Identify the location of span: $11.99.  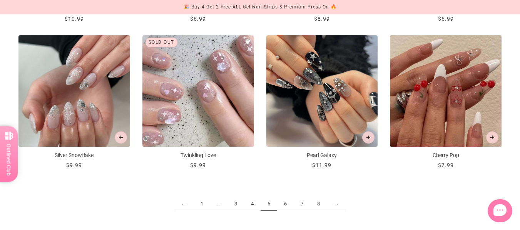
(322, 165).